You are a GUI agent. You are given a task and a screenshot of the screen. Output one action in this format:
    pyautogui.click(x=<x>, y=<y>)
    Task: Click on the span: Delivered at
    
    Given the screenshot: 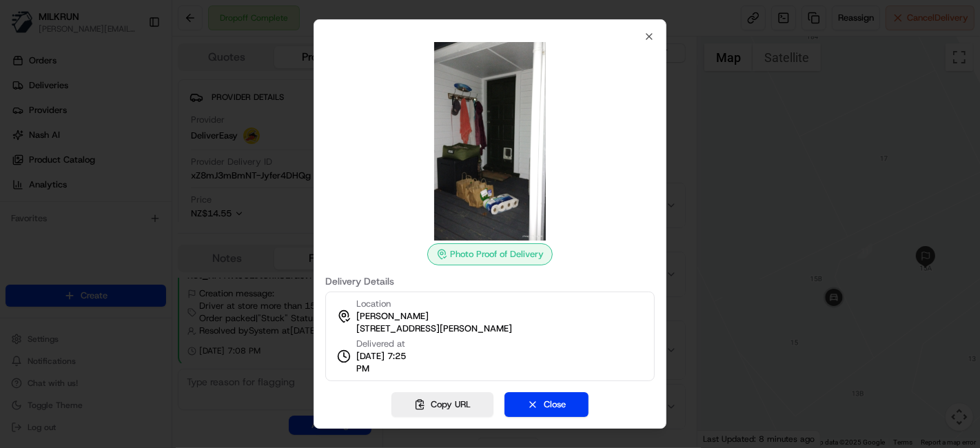 What is the action you would take?
    pyautogui.click(x=388, y=343)
    